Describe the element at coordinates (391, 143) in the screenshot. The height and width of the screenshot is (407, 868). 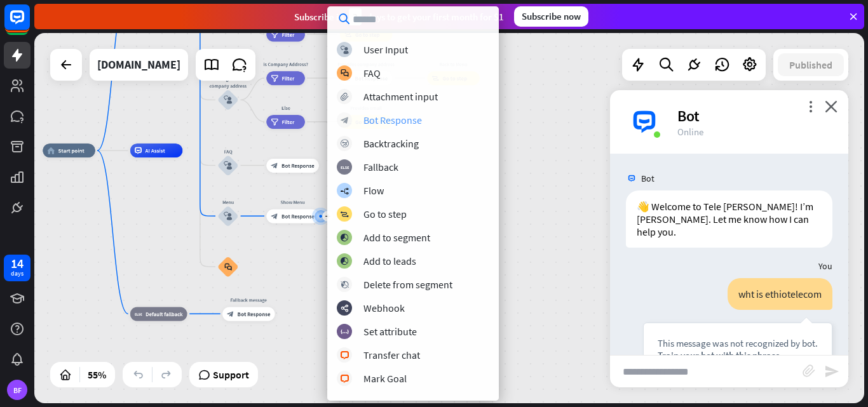
I see `div: Backtracking` at that location.